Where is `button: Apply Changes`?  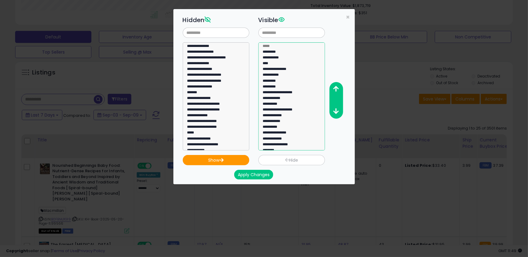
button: Apply Changes is located at coordinates (253, 174).